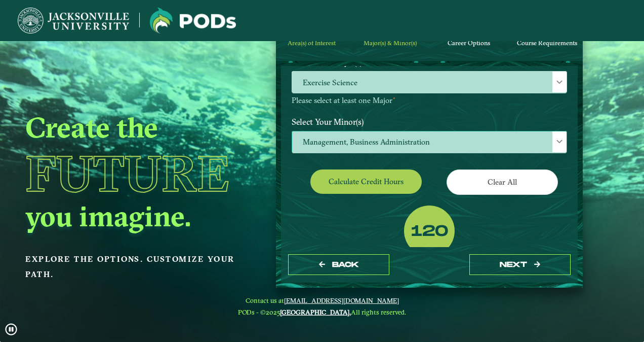 The image size is (644, 342). What do you see at coordinates (502, 181) in the screenshot?
I see `button: Clear All` at bounding box center [502, 181].